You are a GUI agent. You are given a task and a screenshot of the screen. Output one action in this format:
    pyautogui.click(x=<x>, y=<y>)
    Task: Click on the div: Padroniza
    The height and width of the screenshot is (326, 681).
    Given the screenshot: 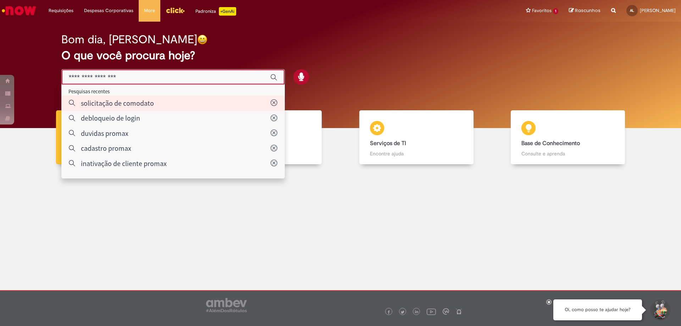 What is the action you would take?
    pyautogui.click(x=216, y=11)
    